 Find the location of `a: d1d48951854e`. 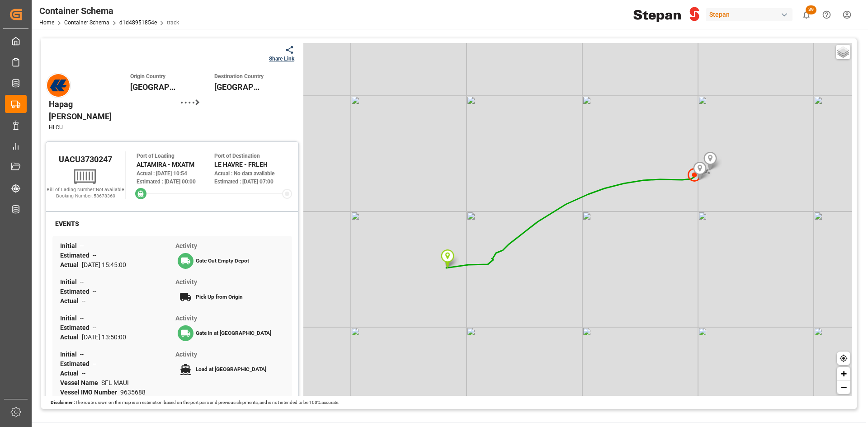

a: d1d48951854e is located at coordinates (138, 23).